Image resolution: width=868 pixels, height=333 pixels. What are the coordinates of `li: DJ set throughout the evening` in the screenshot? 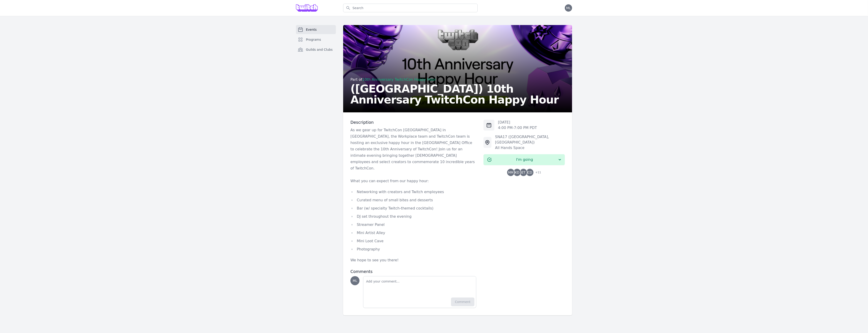 It's located at (413, 216).